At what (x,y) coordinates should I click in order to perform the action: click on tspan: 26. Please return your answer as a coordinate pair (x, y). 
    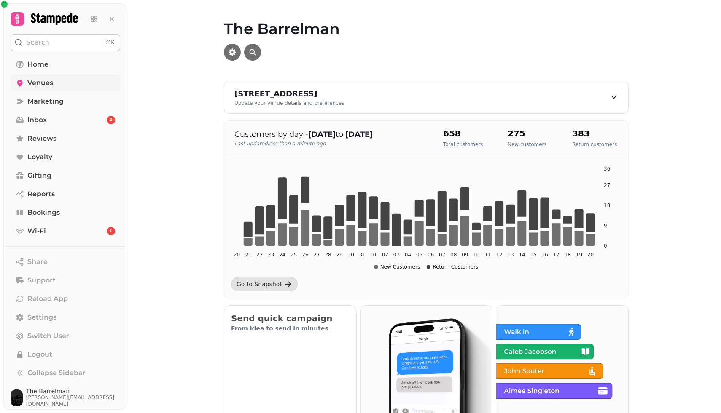
    Looking at the image, I should click on (305, 255).